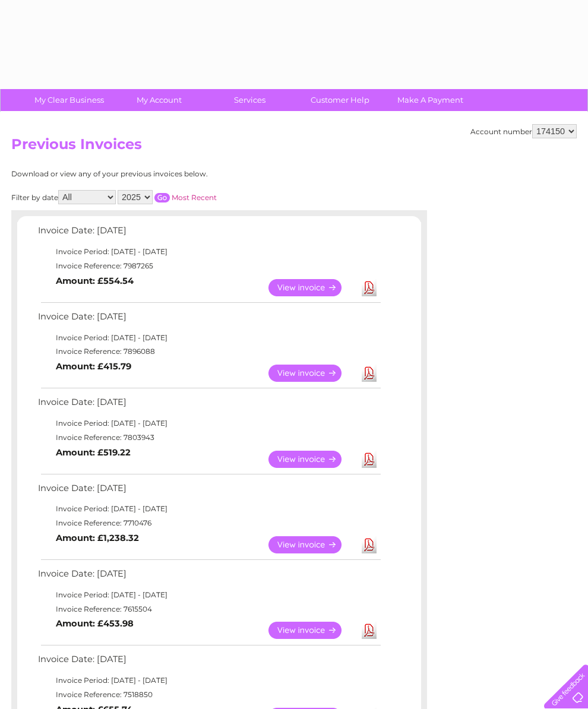  Describe the element at coordinates (97, 538) in the screenshot. I see `b: Amount: £1,238.32` at that location.